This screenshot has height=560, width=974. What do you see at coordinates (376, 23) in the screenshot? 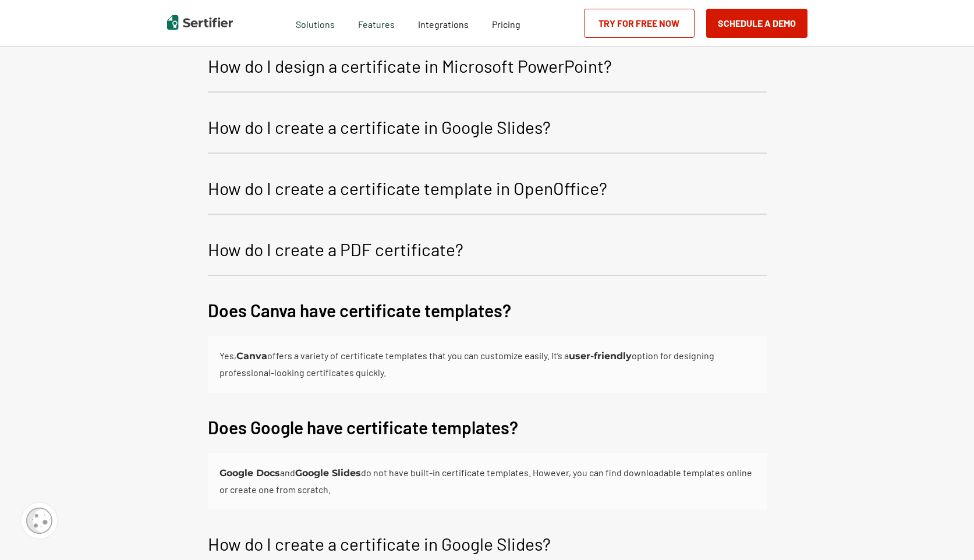
I see `span: Features` at bounding box center [376, 23].